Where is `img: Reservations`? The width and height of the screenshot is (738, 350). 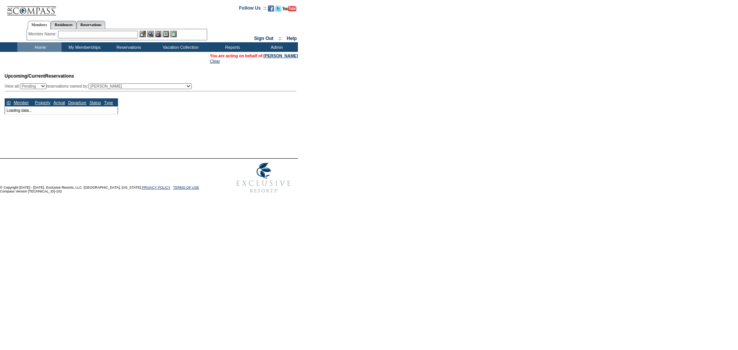
img: Reservations is located at coordinates (166, 34).